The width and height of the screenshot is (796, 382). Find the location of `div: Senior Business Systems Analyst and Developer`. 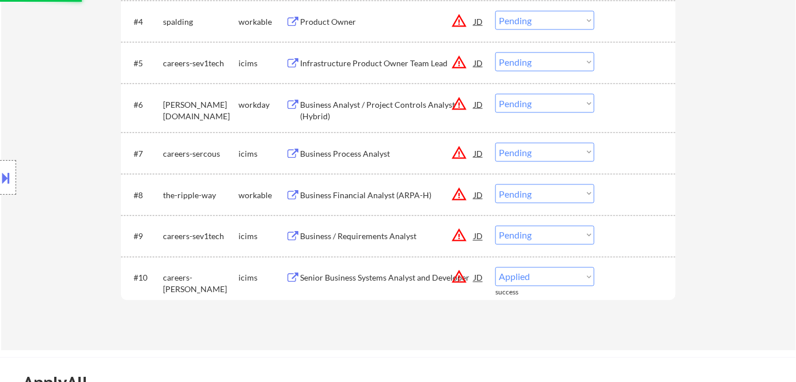

div: Senior Business Systems Analyst and Developer is located at coordinates (387, 278).